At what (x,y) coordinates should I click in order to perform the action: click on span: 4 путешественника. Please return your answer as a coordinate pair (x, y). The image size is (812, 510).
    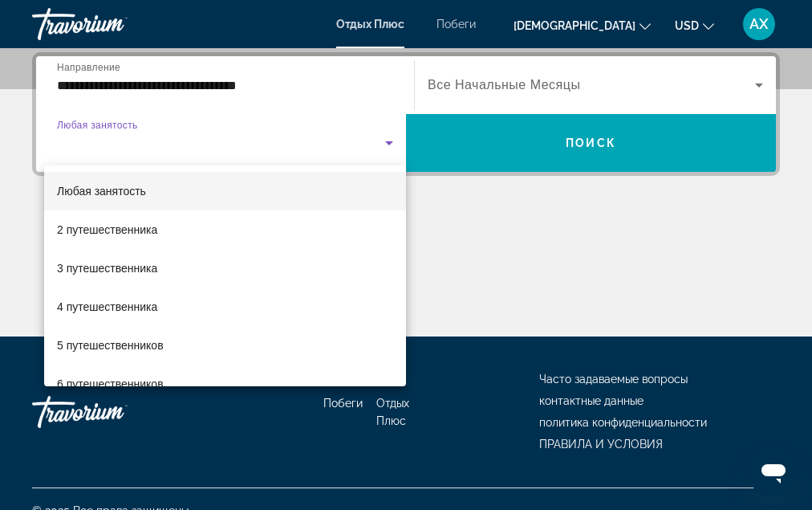
    Looking at the image, I should click on (107, 306).